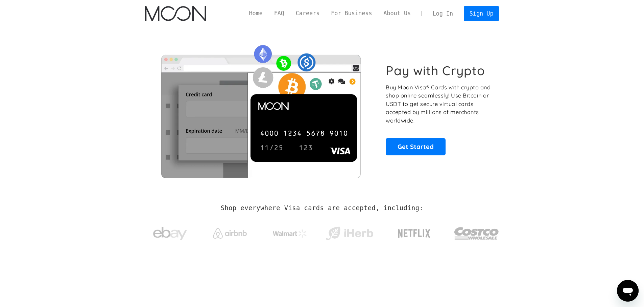 This screenshot has width=644, height=307. I want to click on a: Airbnb, so click(230, 231).